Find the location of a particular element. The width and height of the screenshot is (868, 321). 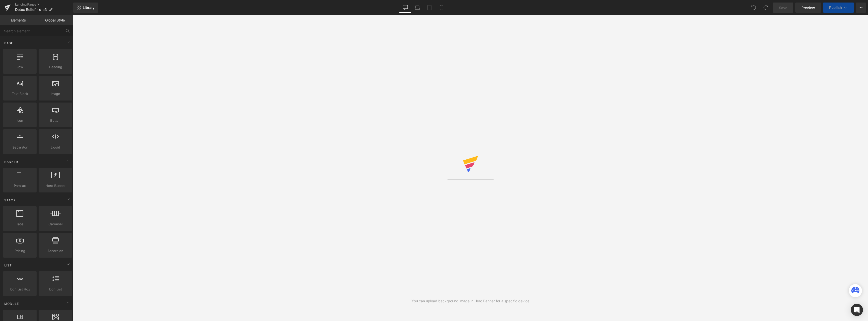

span: Icon List Hoz is located at coordinates (20, 289).